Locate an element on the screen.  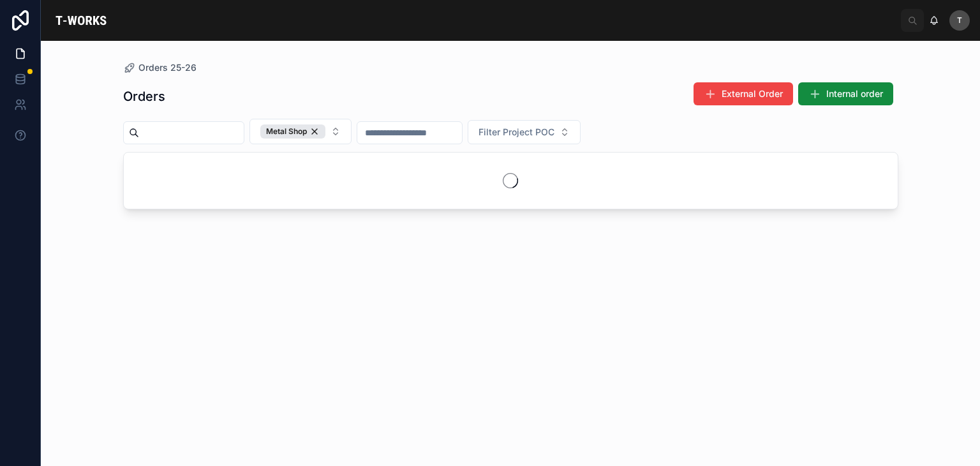
button: External Order is located at coordinates (744, 94).